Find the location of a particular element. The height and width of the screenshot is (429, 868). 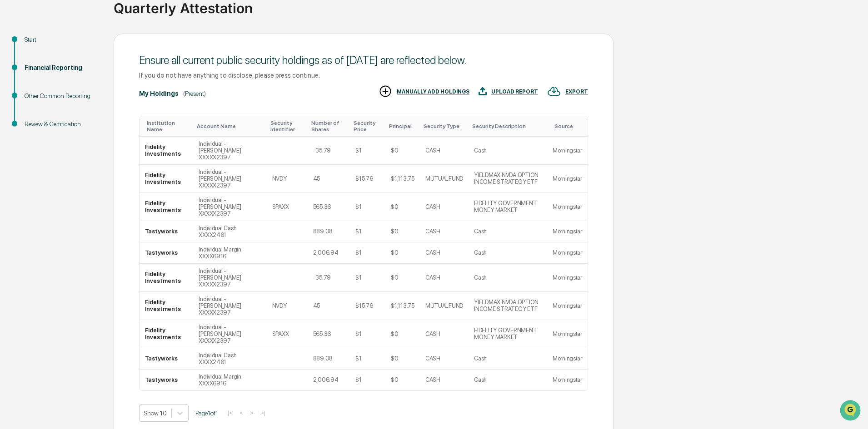

img: MANUALLY ADD HOLDINGS is located at coordinates (385, 91).